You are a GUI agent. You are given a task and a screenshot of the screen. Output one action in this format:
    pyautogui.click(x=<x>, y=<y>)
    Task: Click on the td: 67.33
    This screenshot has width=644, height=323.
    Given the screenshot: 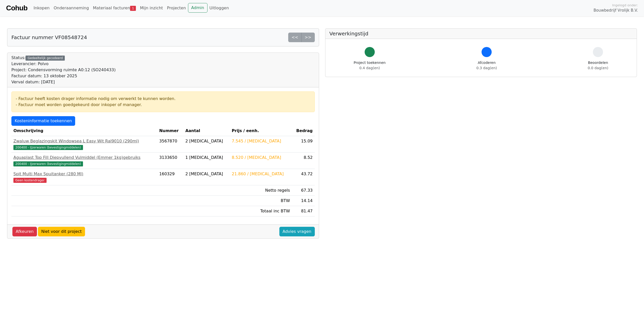 What is the action you would take?
    pyautogui.click(x=303, y=191)
    